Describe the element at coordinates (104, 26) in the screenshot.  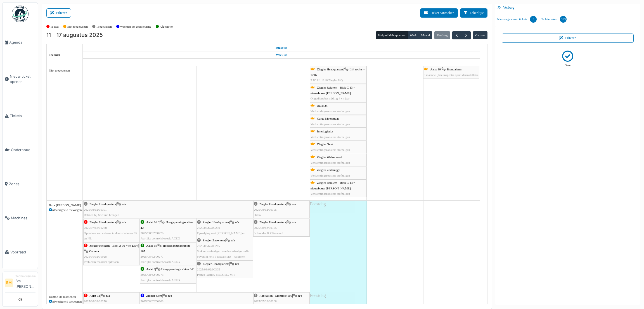
I see `label: Toegewezen` at that location.